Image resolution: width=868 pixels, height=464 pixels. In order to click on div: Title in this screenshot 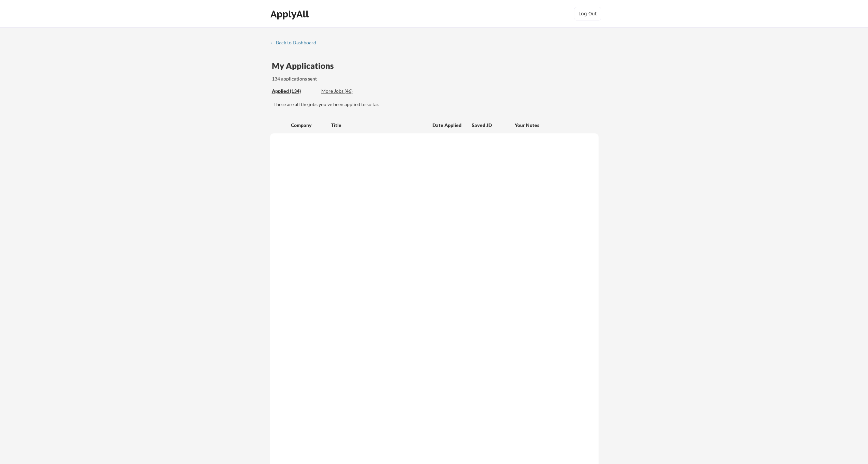, I will do `click(379, 125)`.